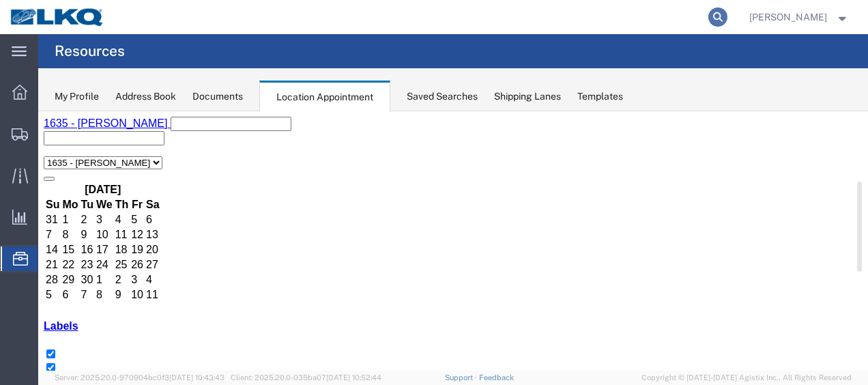 The width and height of the screenshot is (868, 385). I want to click on td: 16, so click(49, 138).